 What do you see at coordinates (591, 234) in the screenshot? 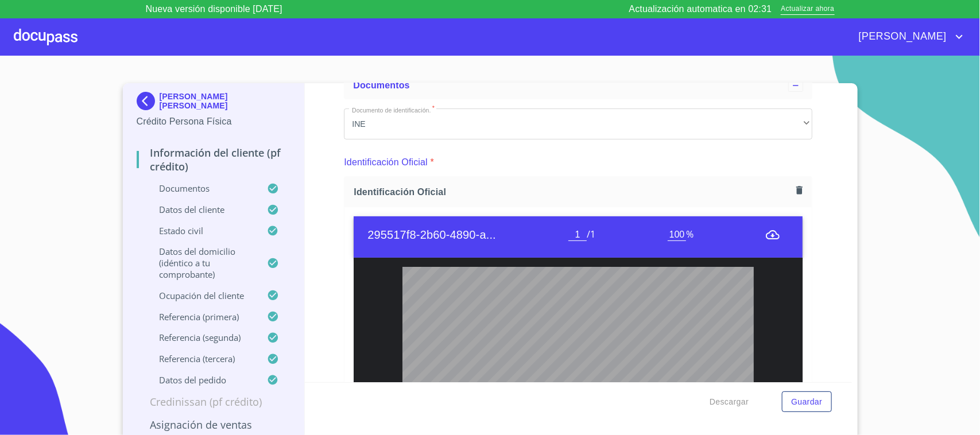
I see `span: / 1` at bounding box center [591, 234].